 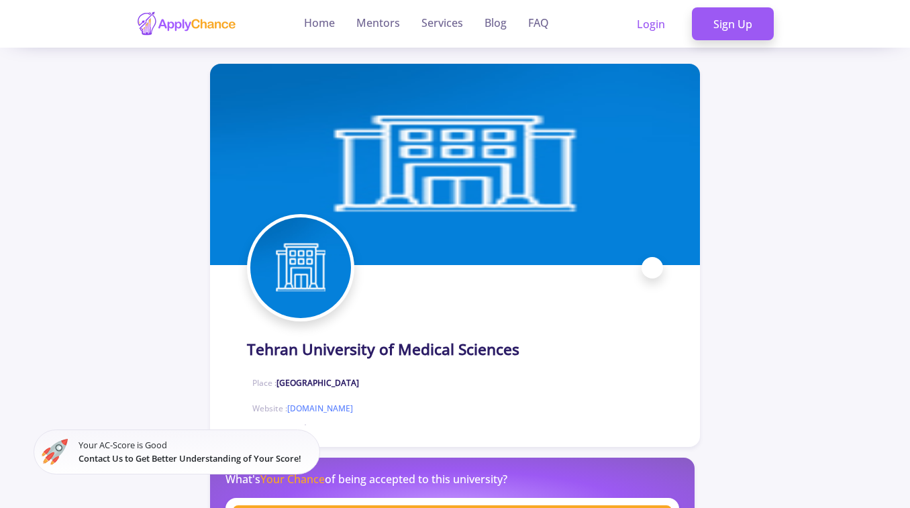 What do you see at coordinates (383, 349) in the screenshot?
I see `h1: Tehran University of Medical Sciences` at bounding box center [383, 349].